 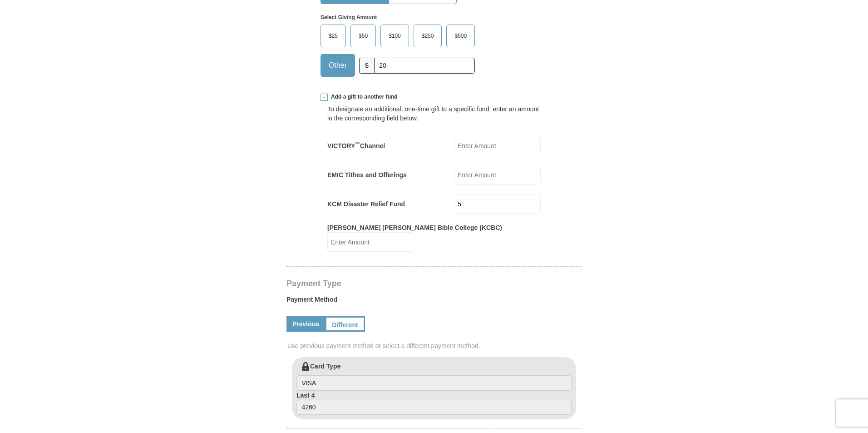 I want to click on span: $100, so click(x=395, y=36).